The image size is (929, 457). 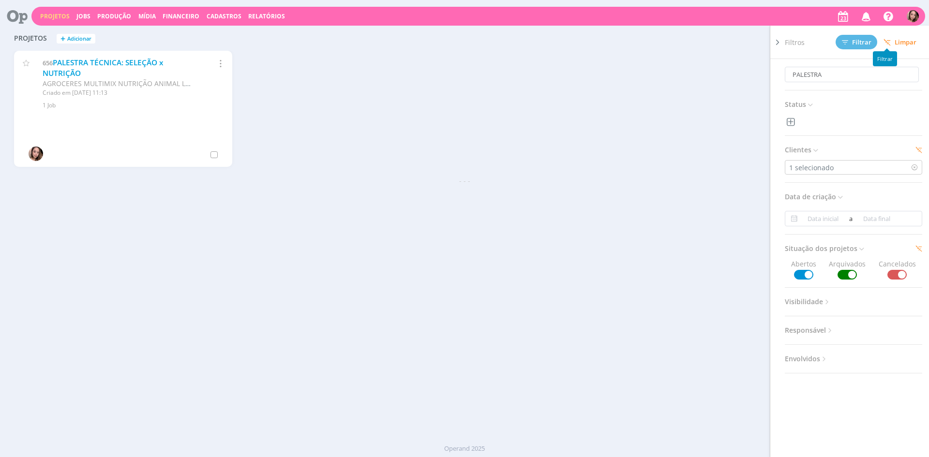 I want to click on span: Data de criação, so click(x=815, y=197).